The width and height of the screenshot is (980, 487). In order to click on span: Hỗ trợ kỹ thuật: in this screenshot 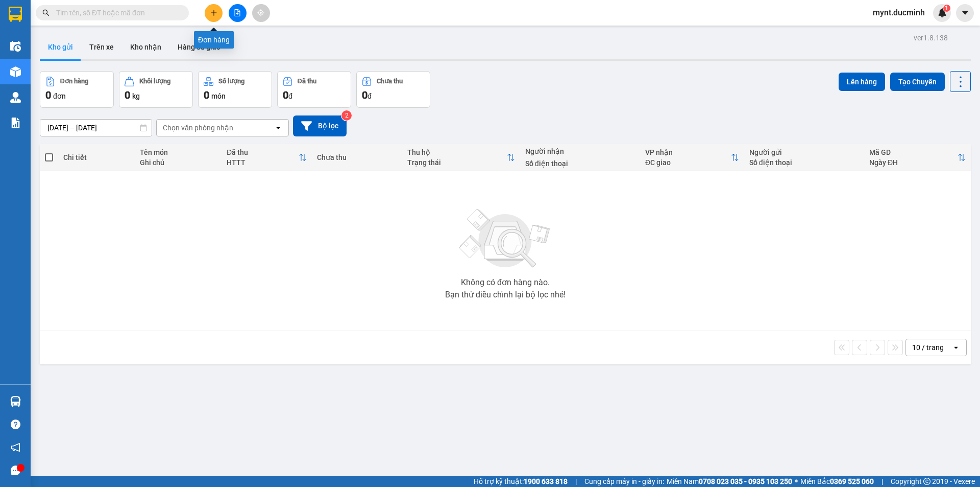, I will do `click(521, 482)`.